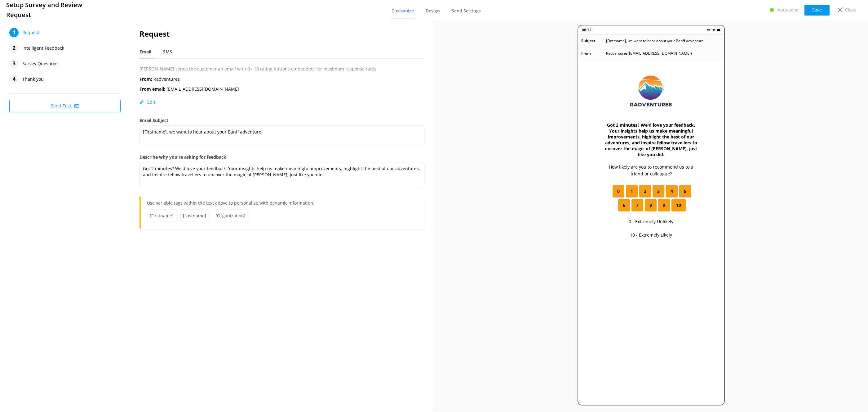  I want to click on div: 3, so click(14, 63).